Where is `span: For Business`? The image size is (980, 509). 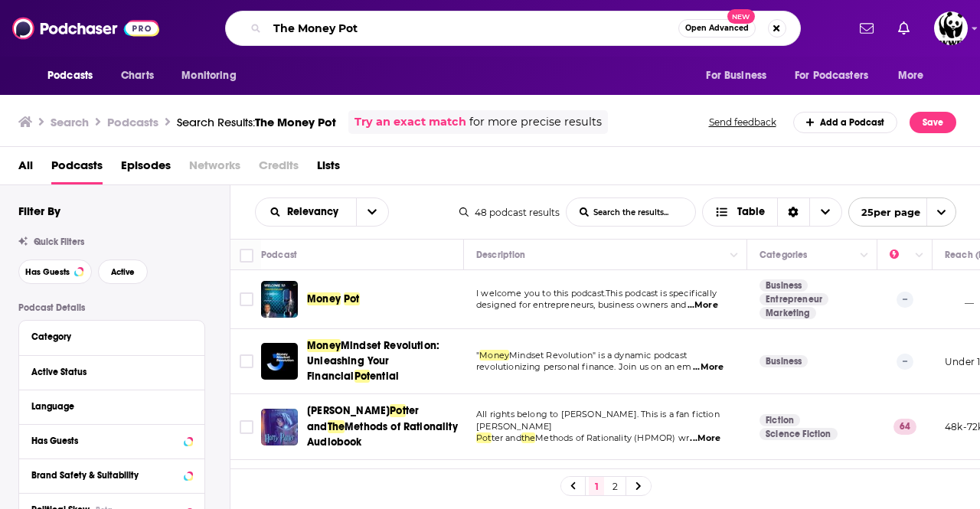 span: For Business is located at coordinates (736, 75).